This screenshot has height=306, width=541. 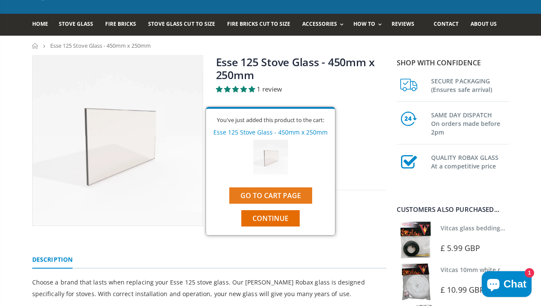 What do you see at coordinates (270, 218) in the screenshot?
I see `button: Continue` at bounding box center [270, 218].